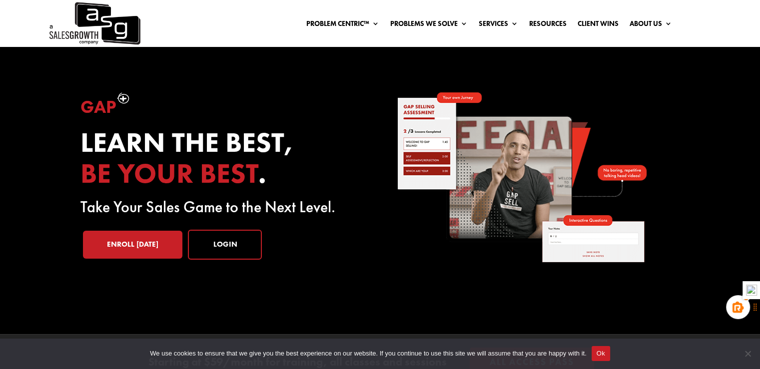 The image size is (760, 369). I want to click on button: Ok, so click(601, 354).